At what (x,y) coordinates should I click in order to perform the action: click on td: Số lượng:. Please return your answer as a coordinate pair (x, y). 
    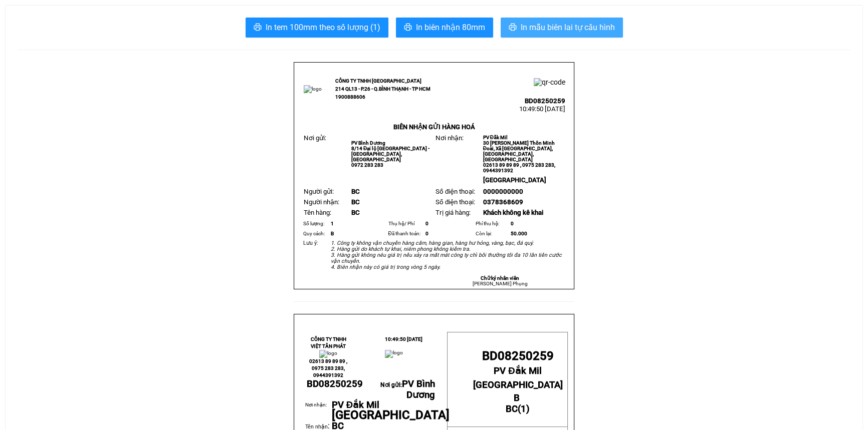
    Looking at the image, I should click on (316, 224).